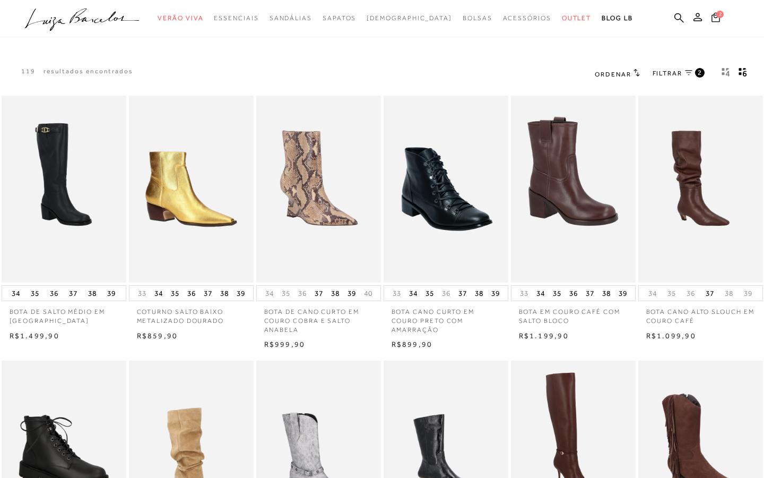 The height and width of the screenshot is (478, 764). I want to click on span: R$1.199,90, so click(544, 335).